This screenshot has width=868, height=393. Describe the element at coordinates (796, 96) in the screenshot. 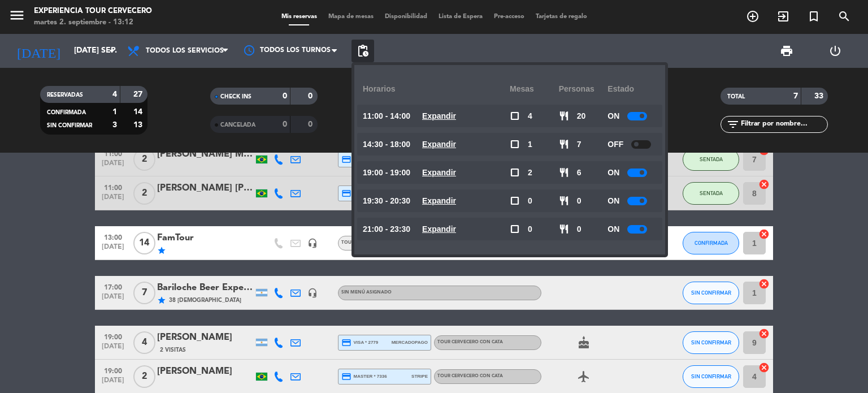

I see `strong: 7` at that location.